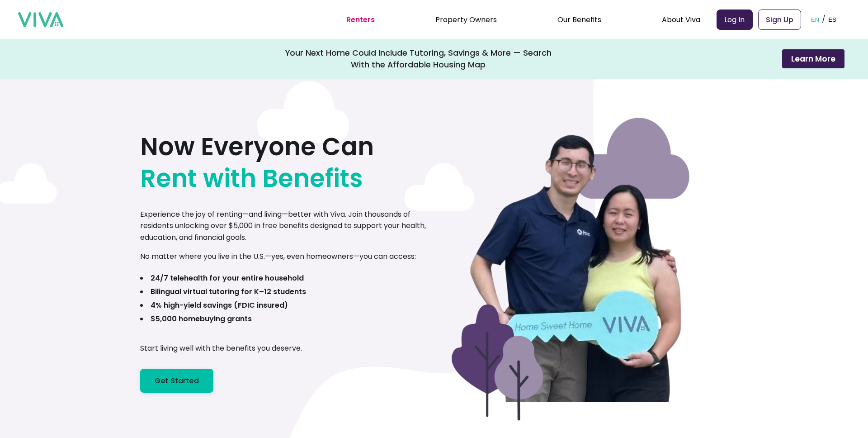 The height and width of the screenshot is (438, 868). What do you see at coordinates (219, 305) in the screenshot?
I see `b: 4% high-yield savings (FDIC insured)` at bounding box center [219, 305].